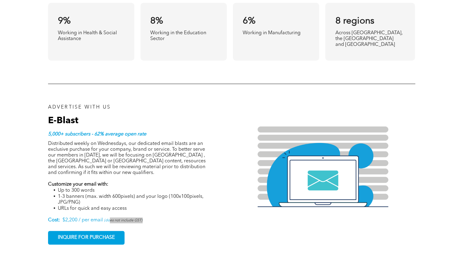 This screenshot has height=255, width=463. I want to click on strong: 6%, so click(249, 21).